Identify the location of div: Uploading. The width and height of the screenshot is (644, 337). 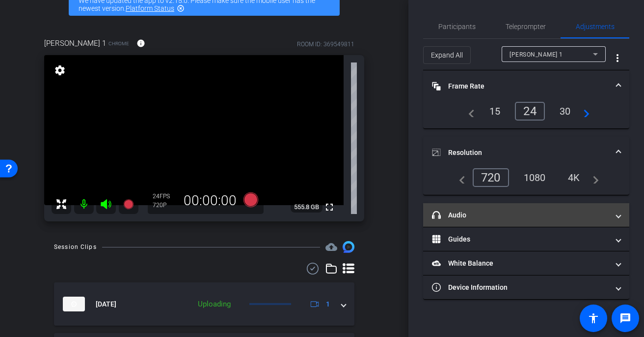
(214, 303).